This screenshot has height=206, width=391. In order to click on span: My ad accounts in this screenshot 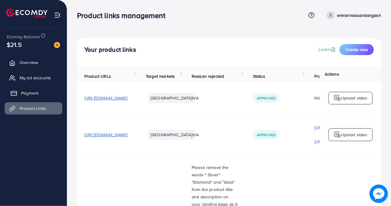, I will do `click(35, 78)`.